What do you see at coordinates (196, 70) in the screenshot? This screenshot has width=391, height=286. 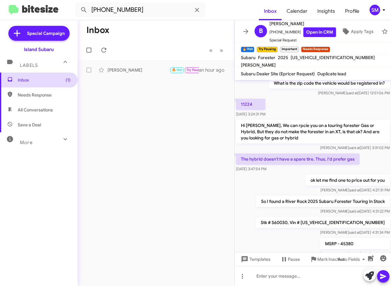 I see `span: Try Pausing` at bounding box center [196, 70].